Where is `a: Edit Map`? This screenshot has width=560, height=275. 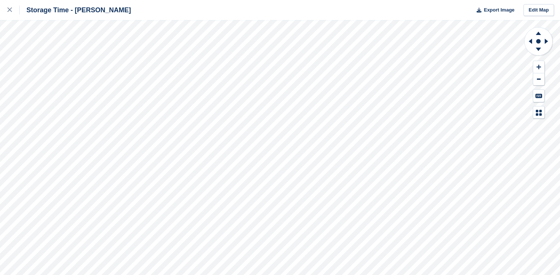
a: Edit Map is located at coordinates (539, 10).